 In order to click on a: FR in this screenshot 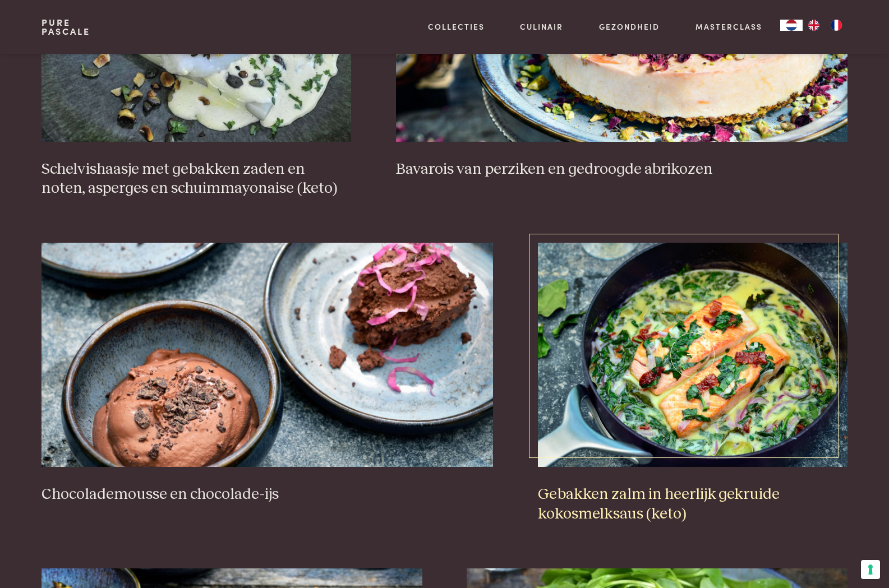, I will do `click(836, 25)`.